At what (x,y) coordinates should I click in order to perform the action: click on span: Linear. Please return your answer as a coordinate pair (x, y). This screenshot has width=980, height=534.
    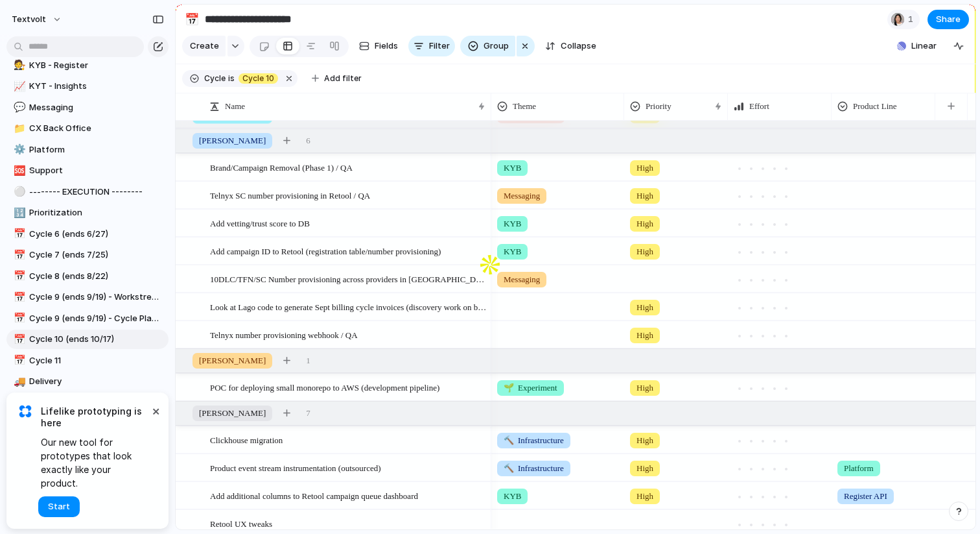
    Looking at the image, I should click on (924, 46).